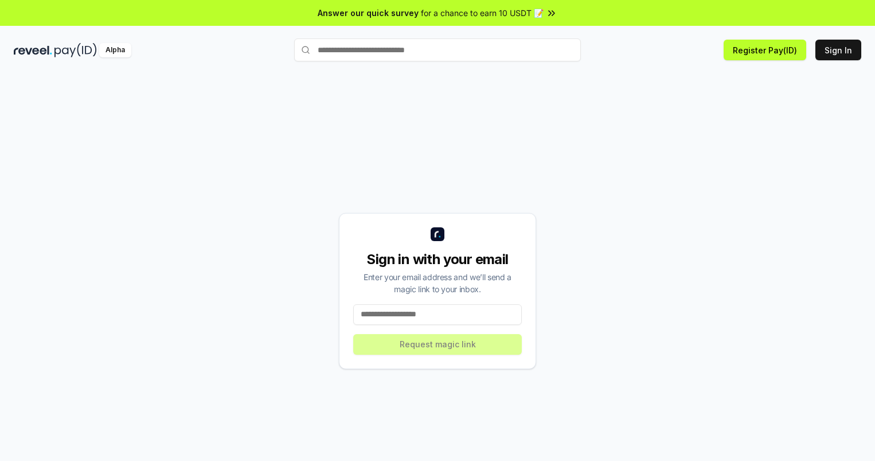 This screenshot has height=461, width=875. What do you see at coordinates (438, 234) in the screenshot?
I see `img: logo_small` at bounding box center [438, 234].